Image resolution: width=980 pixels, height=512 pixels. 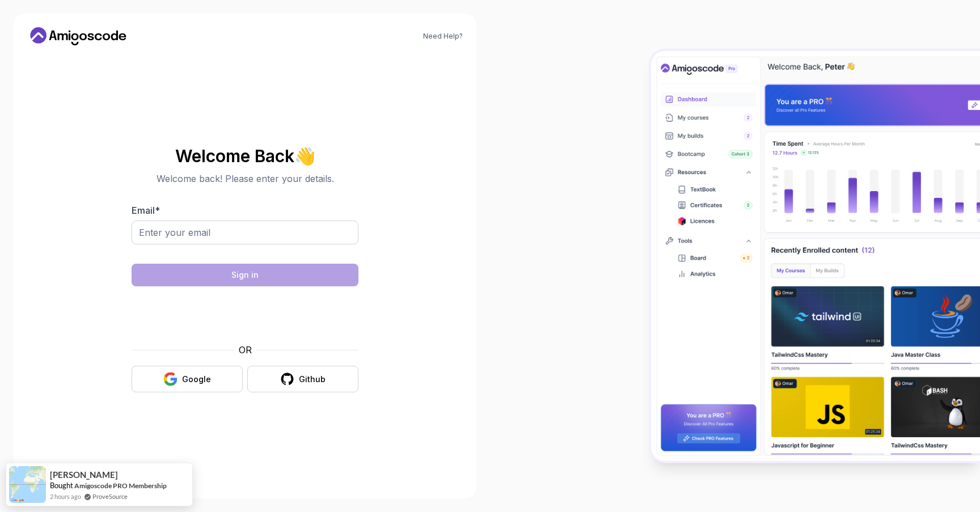 I want to click on span: 2 hours ago, so click(x=65, y=496).